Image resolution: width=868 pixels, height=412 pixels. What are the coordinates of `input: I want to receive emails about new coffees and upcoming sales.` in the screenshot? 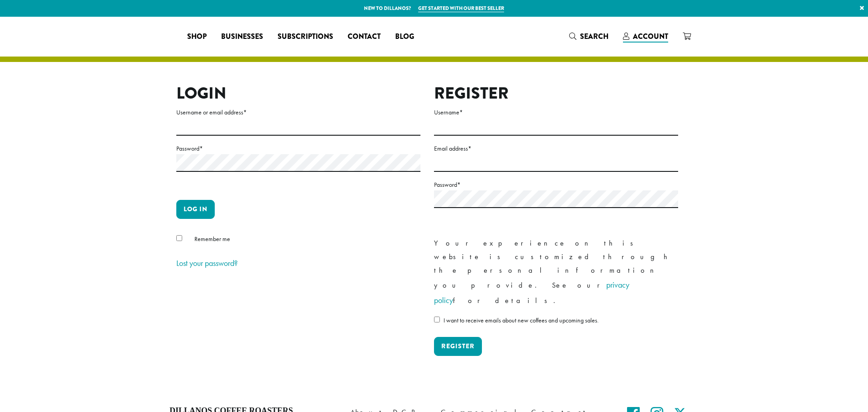 It's located at (437, 320).